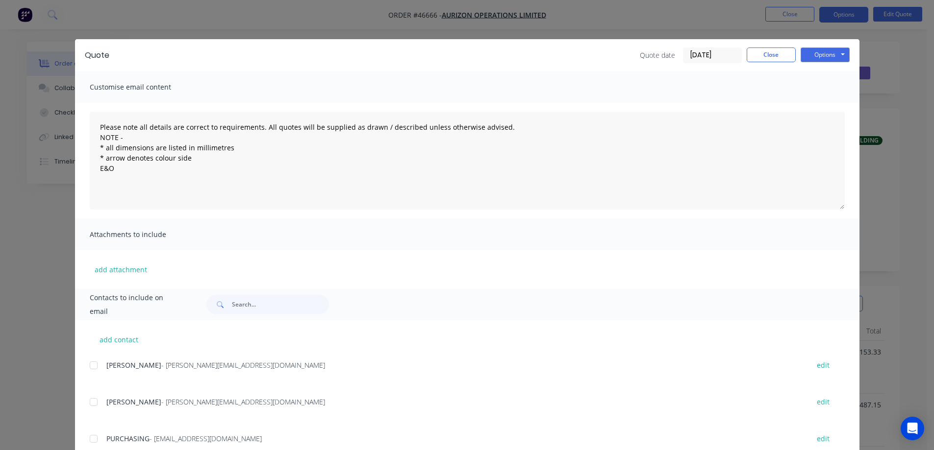  I want to click on button: add attachment, so click(121, 270).